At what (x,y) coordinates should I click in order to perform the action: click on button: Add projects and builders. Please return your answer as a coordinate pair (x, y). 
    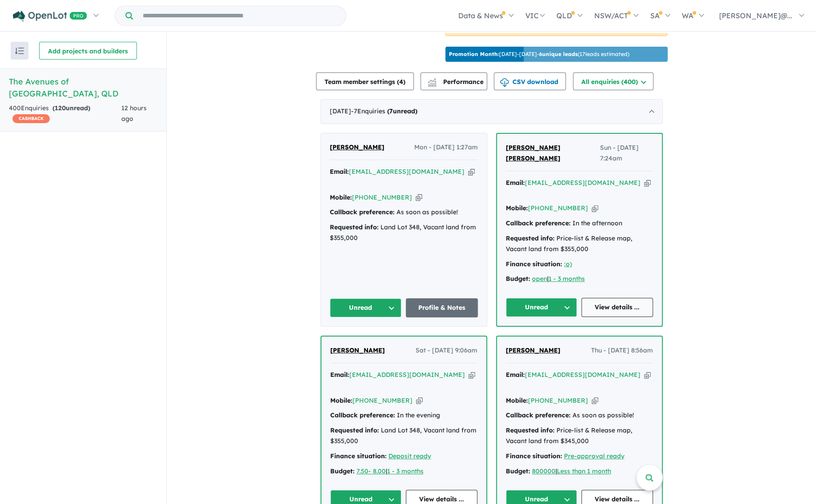
    Looking at the image, I should click on (88, 50).